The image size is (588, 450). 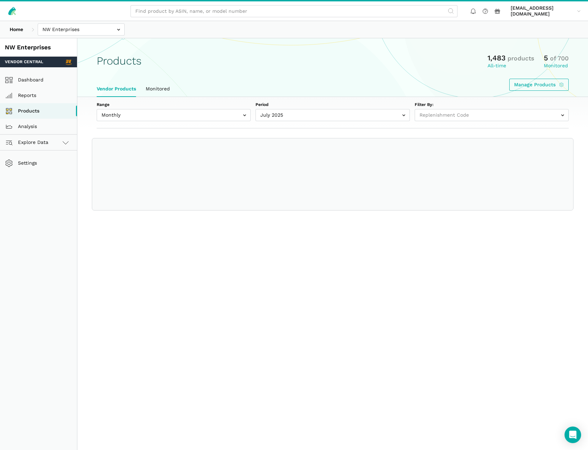 I want to click on span: 5, so click(x=546, y=58).